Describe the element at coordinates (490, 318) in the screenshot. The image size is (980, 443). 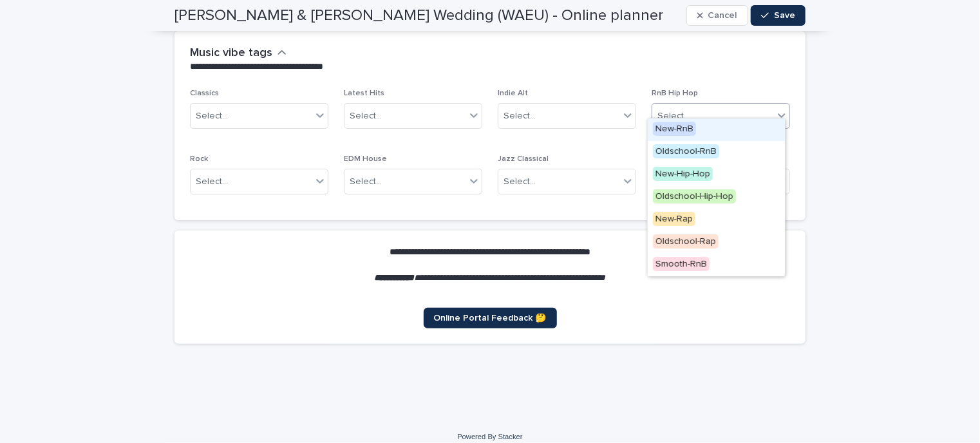
I see `span: Online Portal Feedback 🤔` at that location.